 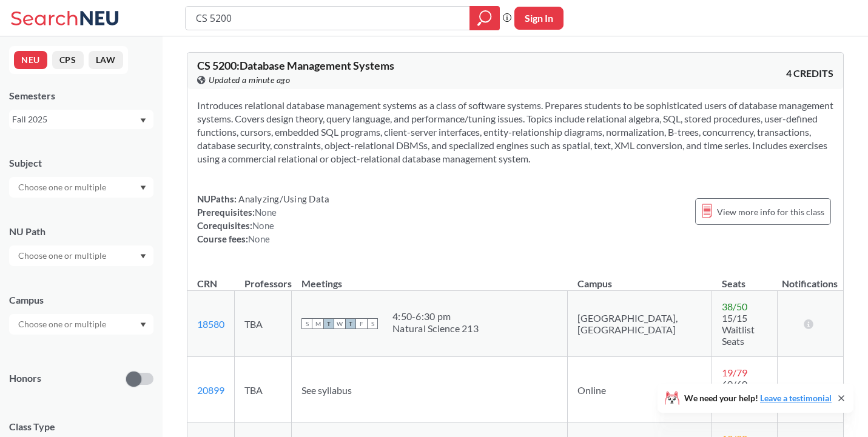 What do you see at coordinates (81, 427) in the screenshot?
I see `span: Class Type` at bounding box center [81, 427].